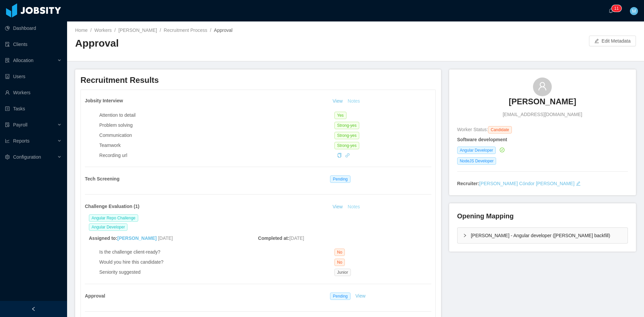 This screenshot has width=644, height=317. What do you see at coordinates (7, 157) in the screenshot?
I see `i: icon: setting` at bounding box center [7, 157].